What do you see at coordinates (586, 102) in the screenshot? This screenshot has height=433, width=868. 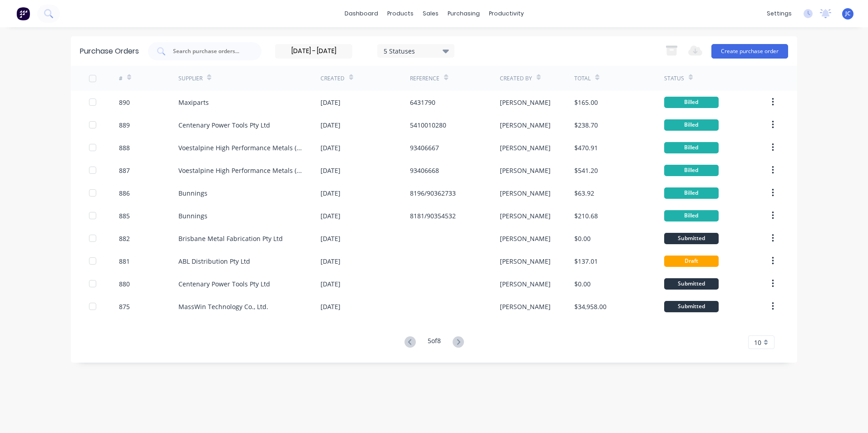 I see `div: $165.00` at bounding box center [586, 102].